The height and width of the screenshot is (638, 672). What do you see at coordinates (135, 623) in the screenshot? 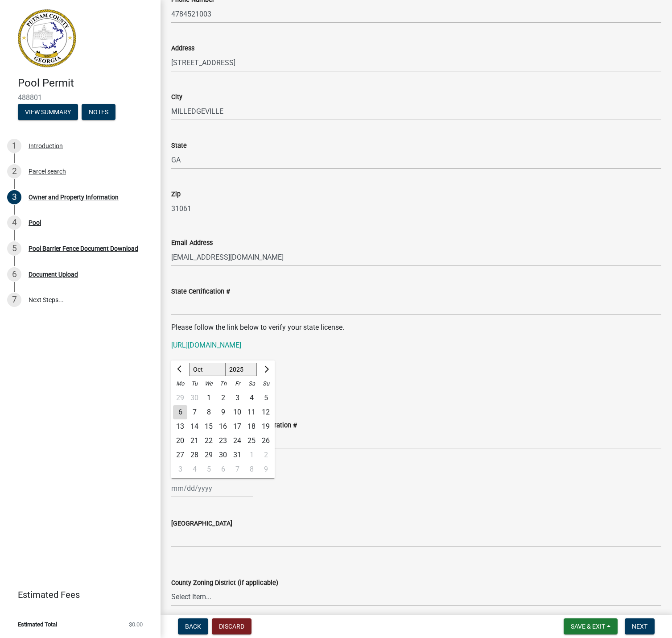
I see `span: $0.00` at bounding box center [135, 623].